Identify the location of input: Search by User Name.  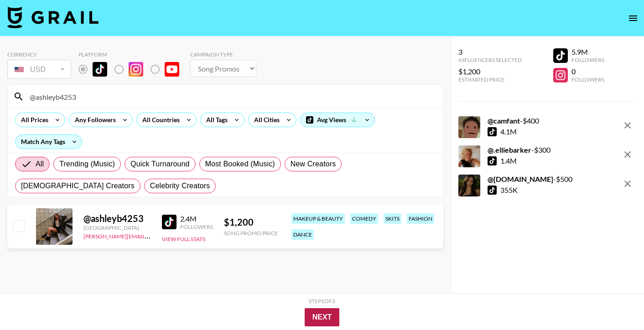
(230, 97).